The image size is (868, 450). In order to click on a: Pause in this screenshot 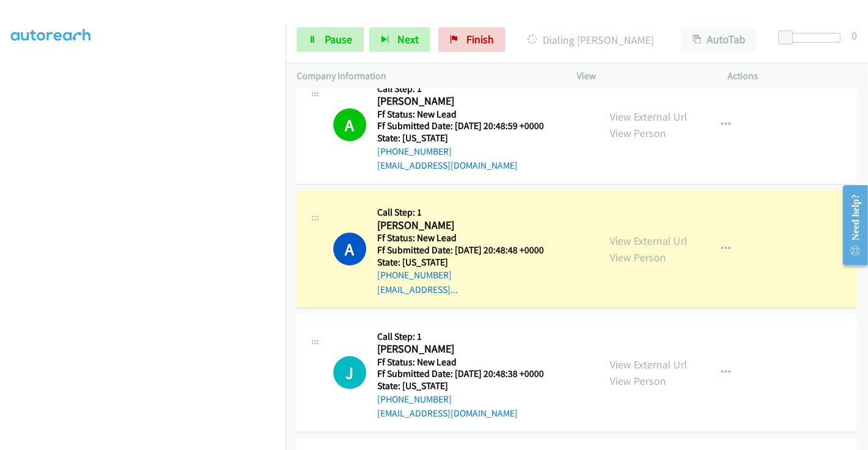, I will do `click(330, 40)`.